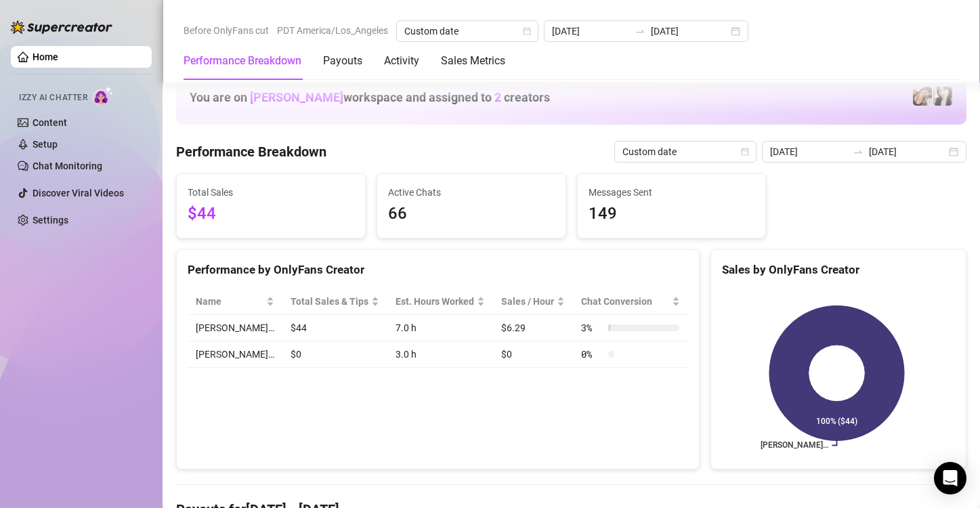  I want to click on a: Chat Monitoring, so click(67, 166).